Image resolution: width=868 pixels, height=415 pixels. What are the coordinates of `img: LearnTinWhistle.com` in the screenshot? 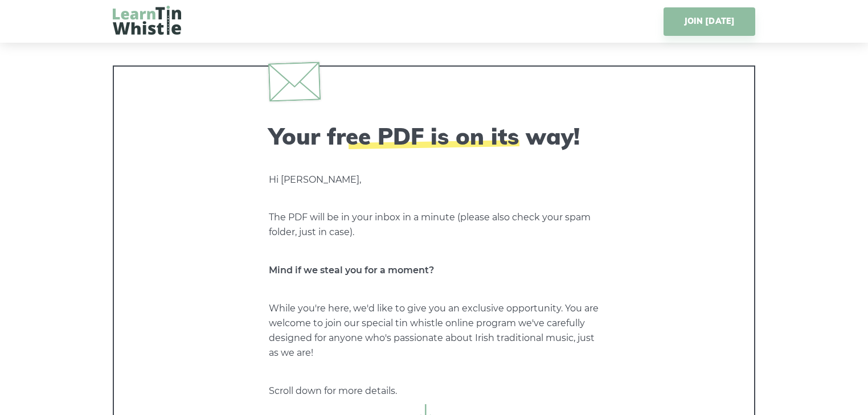 It's located at (147, 20).